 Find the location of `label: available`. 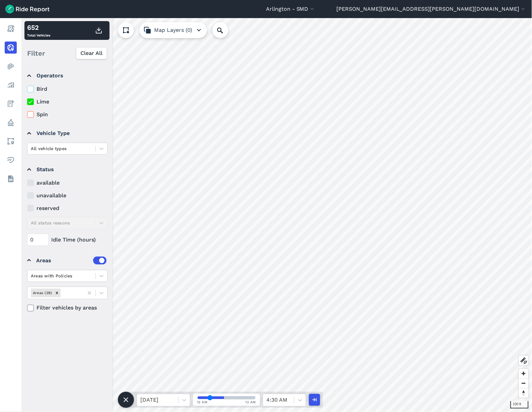

label: available is located at coordinates (67, 183).